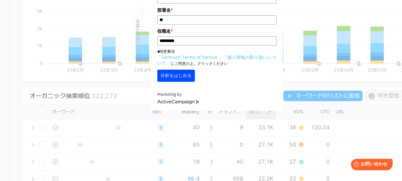 The width and height of the screenshot is (402, 181). What do you see at coordinates (217, 31) in the screenshot?
I see `label: 役職名` at bounding box center [217, 31].